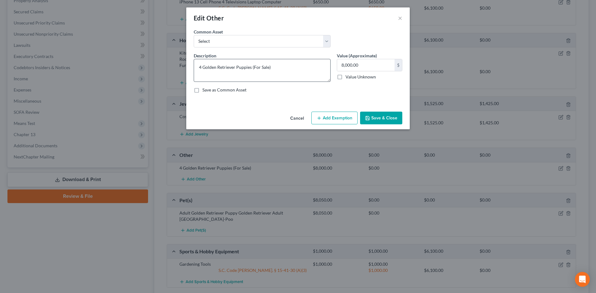  Describe the element at coordinates (205, 56) in the screenshot. I see `span: Description` at that location.